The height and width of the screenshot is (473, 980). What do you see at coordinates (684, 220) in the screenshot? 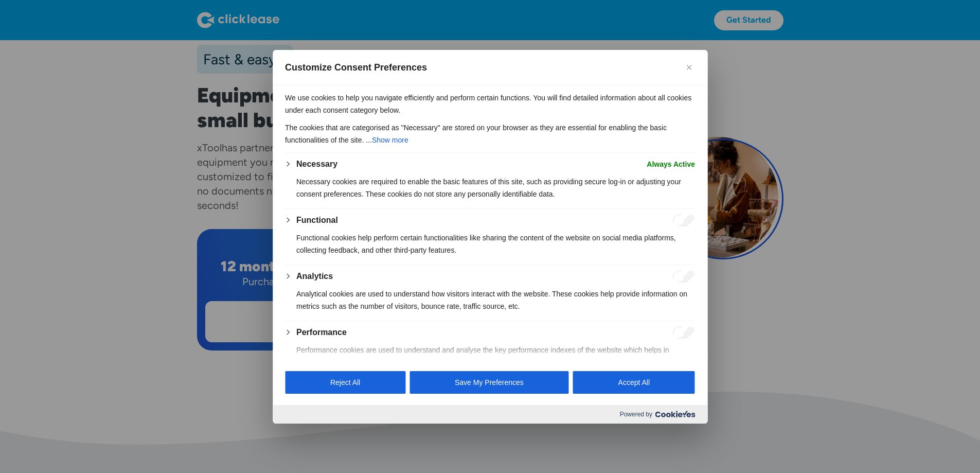
I see `input: Enable Functional` at bounding box center [684, 220].